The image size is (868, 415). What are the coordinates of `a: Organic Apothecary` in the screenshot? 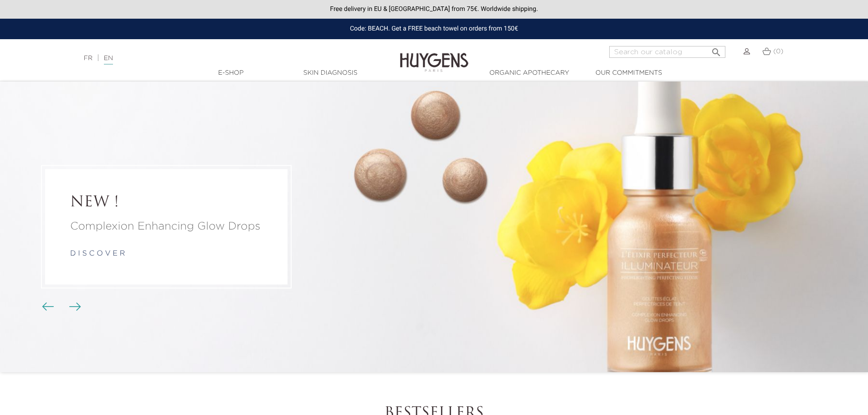 It's located at (529, 73).